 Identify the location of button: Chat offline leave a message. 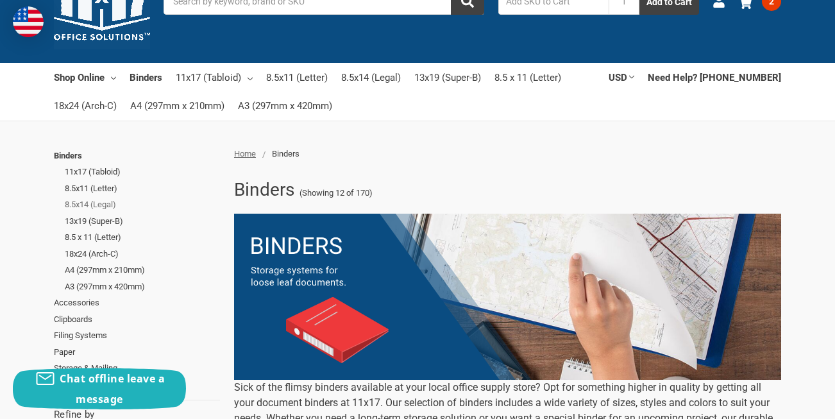
(99, 388).